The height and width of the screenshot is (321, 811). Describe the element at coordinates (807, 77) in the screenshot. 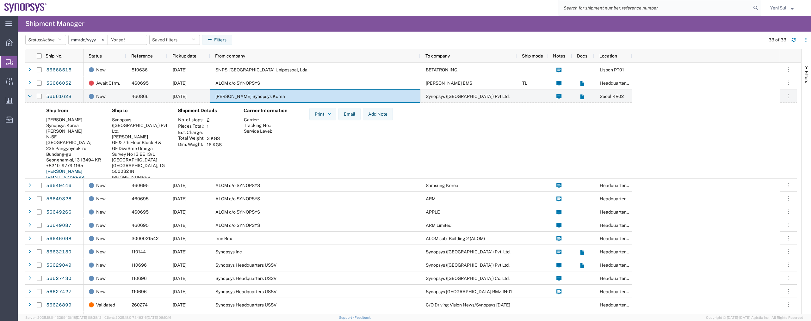

I see `span: Filters` at that location.